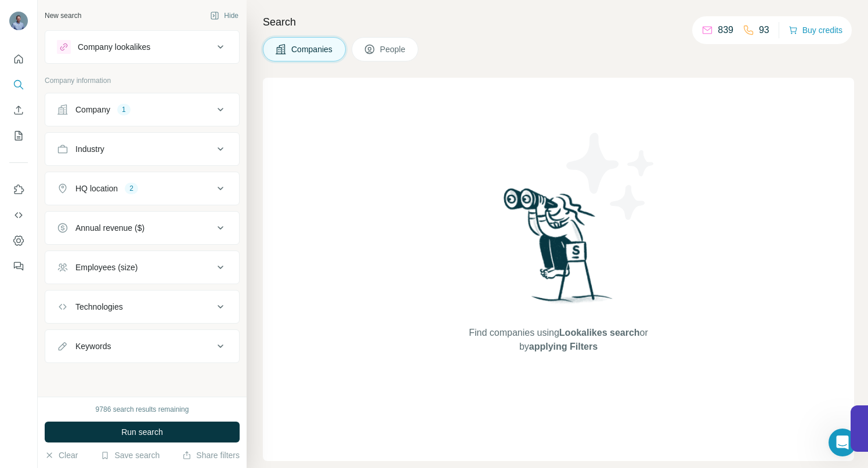  What do you see at coordinates (142, 306) in the screenshot?
I see `button: Technologies` at bounding box center [142, 306].